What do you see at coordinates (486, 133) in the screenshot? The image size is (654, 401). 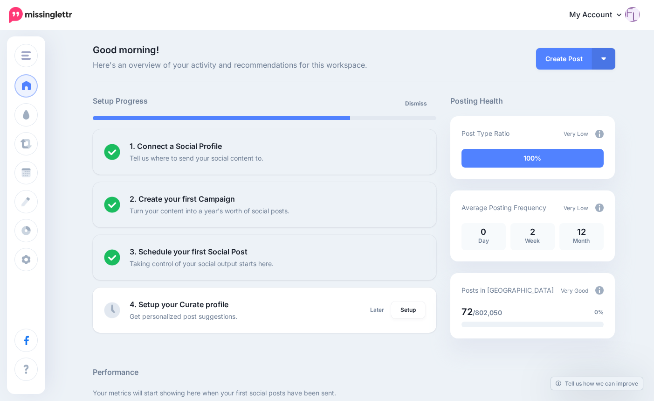 I see `p: Post Type Ratio` at bounding box center [486, 133].